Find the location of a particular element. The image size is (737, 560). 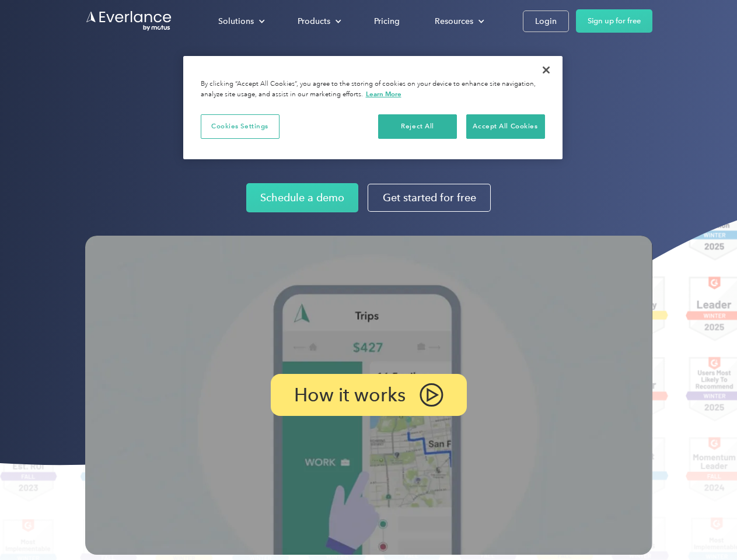

p: How it works is located at coordinates (349, 395).